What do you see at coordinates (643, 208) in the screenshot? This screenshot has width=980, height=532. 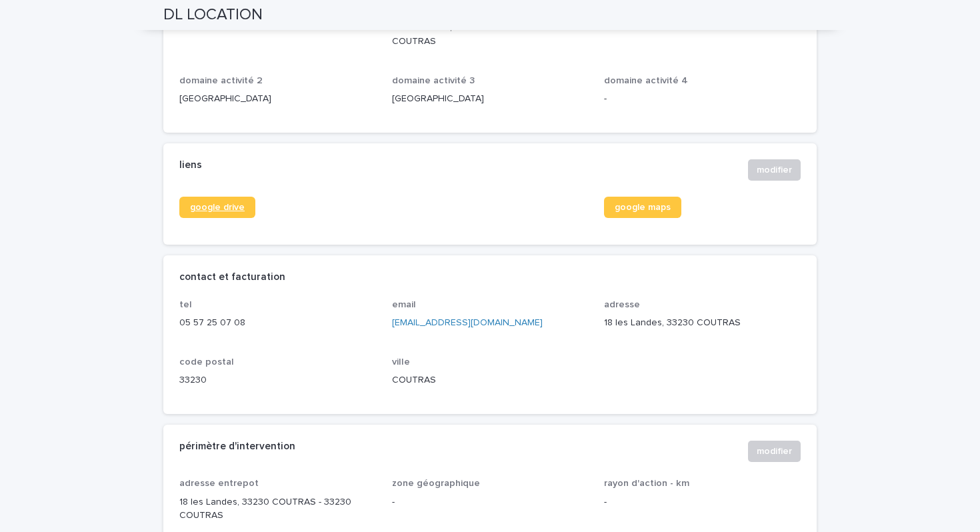 I see `a: google maps` at bounding box center [643, 208].